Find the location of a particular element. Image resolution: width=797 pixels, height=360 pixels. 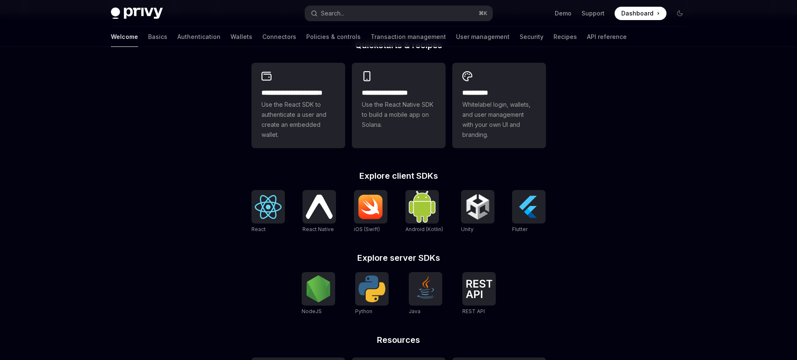

img: dark logo is located at coordinates (137, 13).